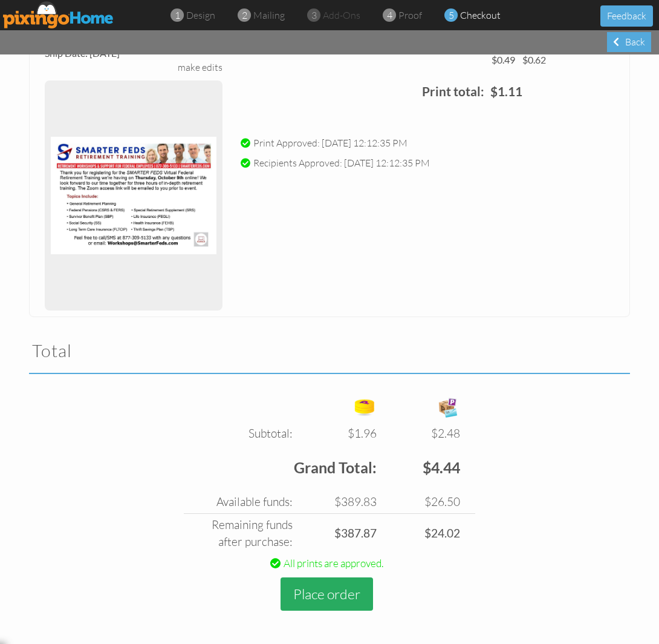 This screenshot has height=644, width=659. Describe the element at coordinates (503, 59) in the screenshot. I see `strong: $0.49` at that location.